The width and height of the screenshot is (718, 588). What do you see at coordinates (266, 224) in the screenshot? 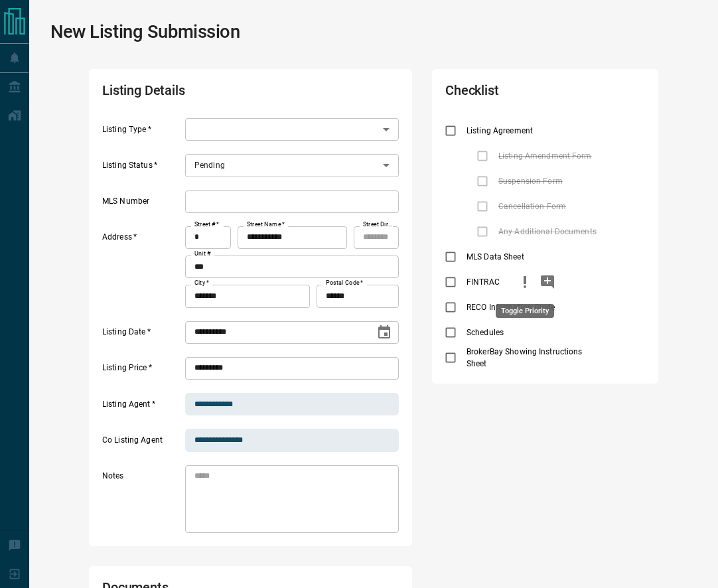
I see `label: Street Name` at bounding box center [266, 224].